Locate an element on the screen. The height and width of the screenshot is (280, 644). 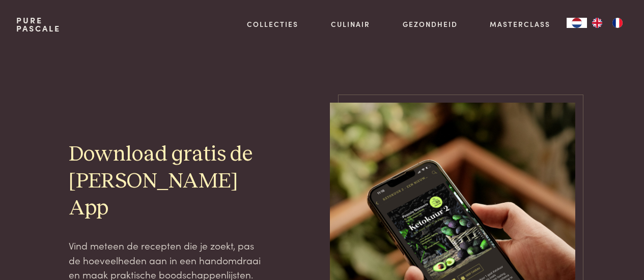
a: Masterclass is located at coordinates (519, 24).